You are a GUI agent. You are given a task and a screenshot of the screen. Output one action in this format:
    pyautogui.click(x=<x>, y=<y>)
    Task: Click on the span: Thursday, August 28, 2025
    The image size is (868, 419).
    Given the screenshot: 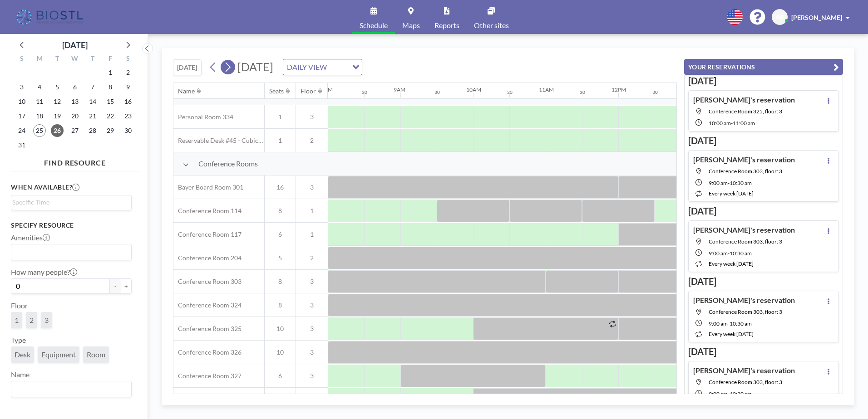 What is the action you would take?
    pyautogui.click(x=92, y=131)
    